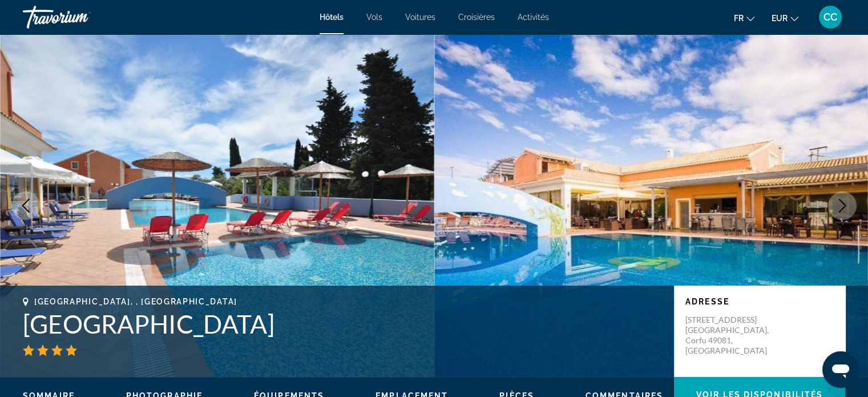  What do you see at coordinates (842, 205) in the screenshot?
I see `button: Next image` at bounding box center [842, 205].